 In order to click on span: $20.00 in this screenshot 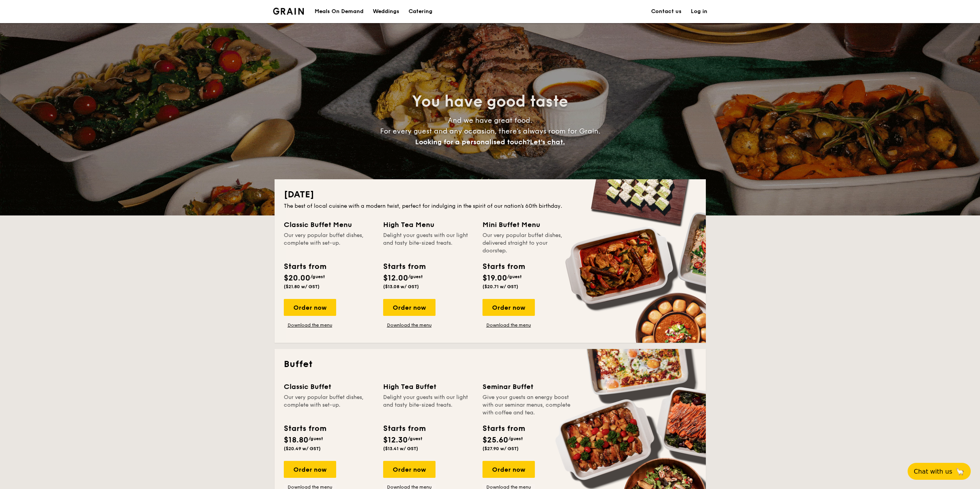, I will do `click(297, 279)`.